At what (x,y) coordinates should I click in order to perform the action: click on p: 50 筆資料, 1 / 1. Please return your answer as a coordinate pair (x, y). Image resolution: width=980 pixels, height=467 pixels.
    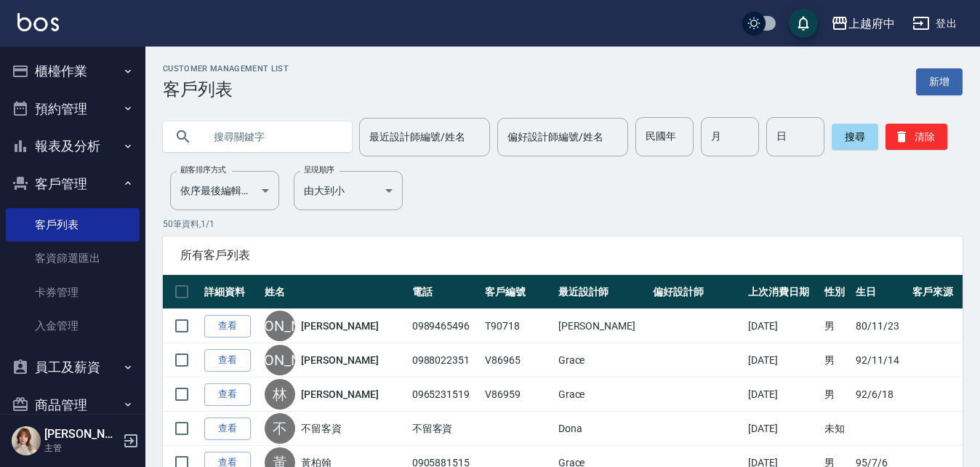
    Looking at the image, I should click on (563, 224).